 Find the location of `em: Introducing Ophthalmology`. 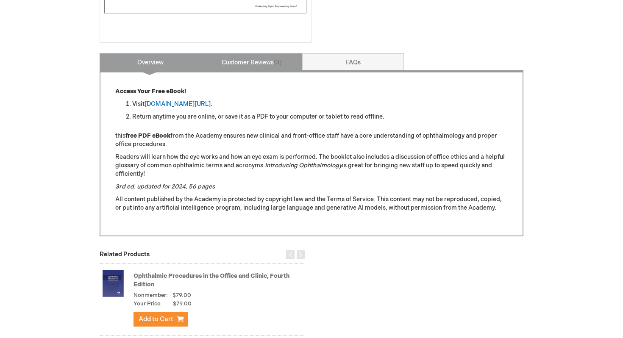

em: Introducing Ophthalmology is located at coordinates (303, 165).